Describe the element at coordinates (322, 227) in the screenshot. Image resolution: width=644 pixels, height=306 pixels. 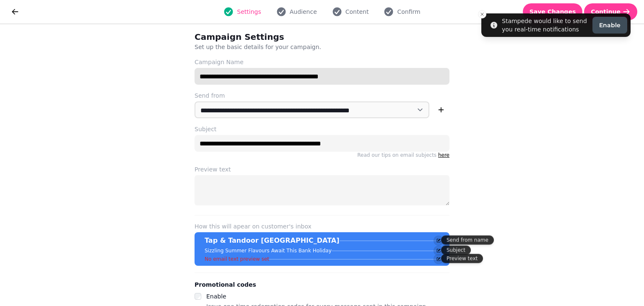
I see `label: How this will apear on customer's inbox` at that location.